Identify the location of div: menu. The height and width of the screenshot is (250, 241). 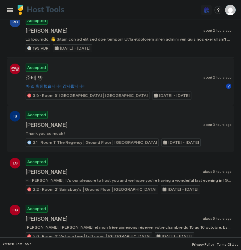
(218, 10).